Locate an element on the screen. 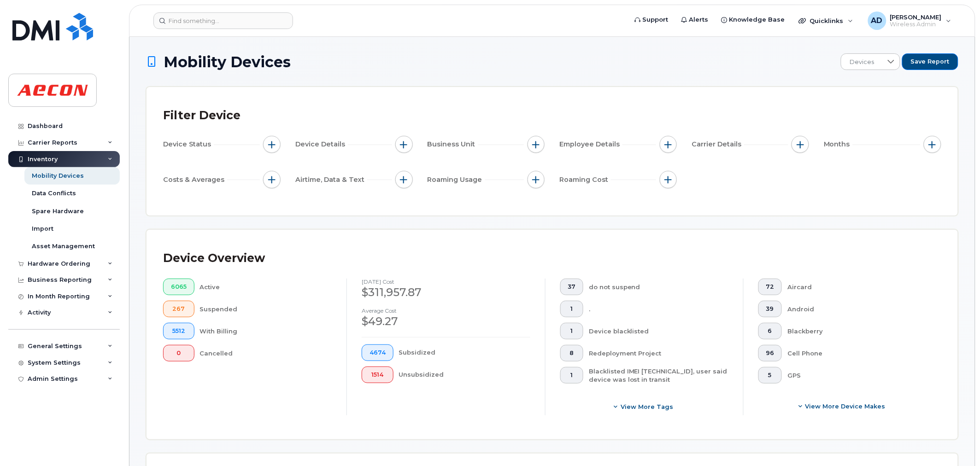 The width and height of the screenshot is (980, 466). div: Redeployment Project is located at coordinates (659, 354).